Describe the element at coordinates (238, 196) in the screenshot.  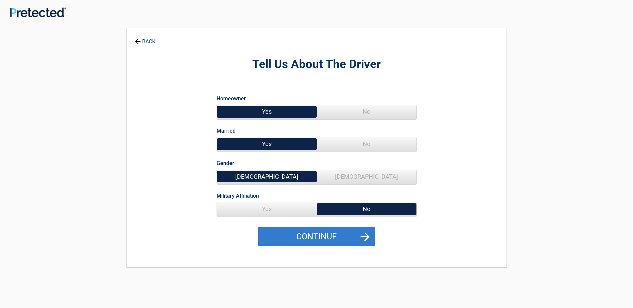
I see `label: Military Affiliation` at that location.